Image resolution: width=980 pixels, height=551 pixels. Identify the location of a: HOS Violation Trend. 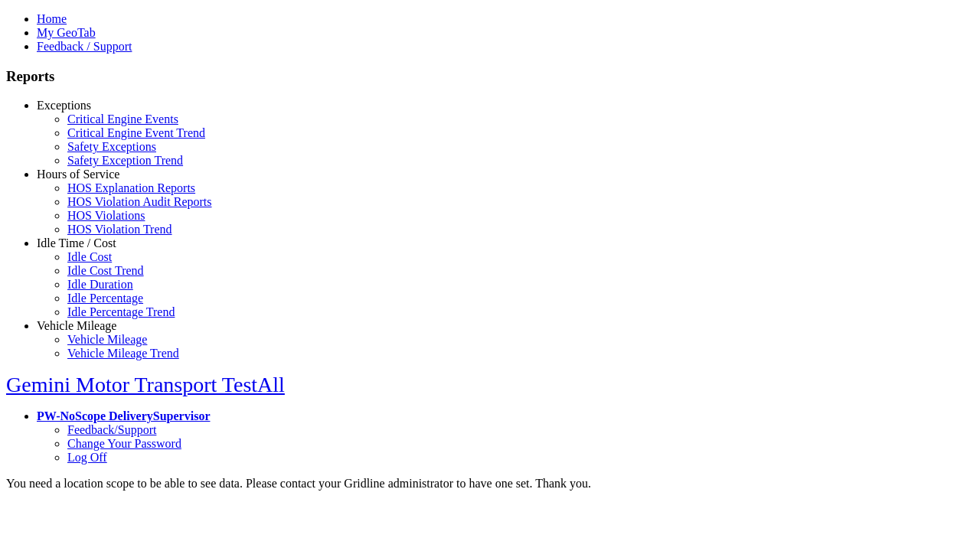
(119, 229).